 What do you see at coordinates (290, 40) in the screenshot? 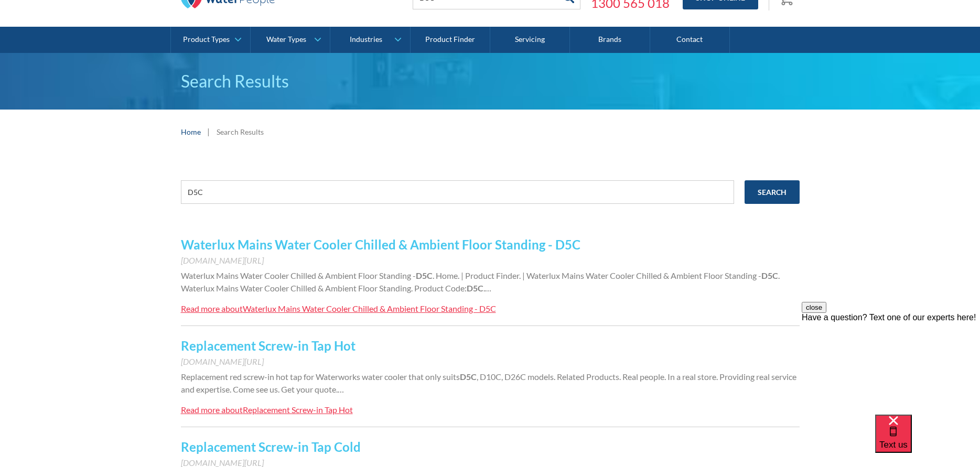
I see `a: Water Types` at bounding box center [290, 40].